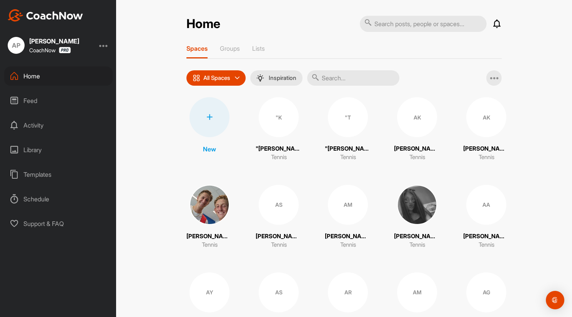 This screenshot has width=572, height=317. Describe the element at coordinates (210, 293) in the screenshot. I see `div: AY` at that location.